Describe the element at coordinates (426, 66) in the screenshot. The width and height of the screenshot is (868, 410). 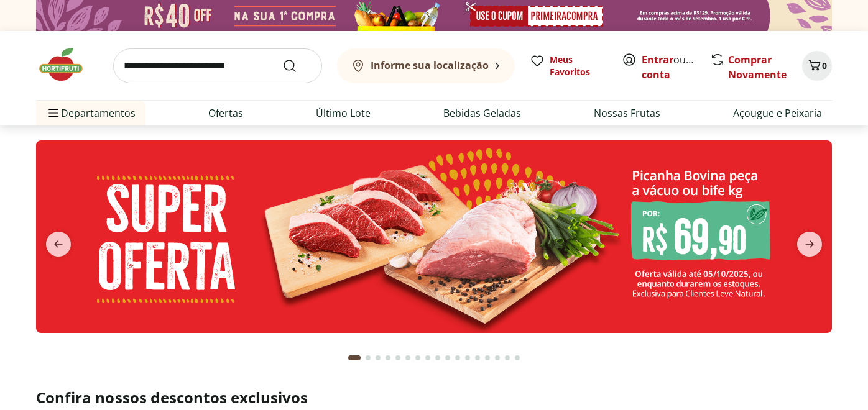
I see `button: Informe sua localização` at that location.